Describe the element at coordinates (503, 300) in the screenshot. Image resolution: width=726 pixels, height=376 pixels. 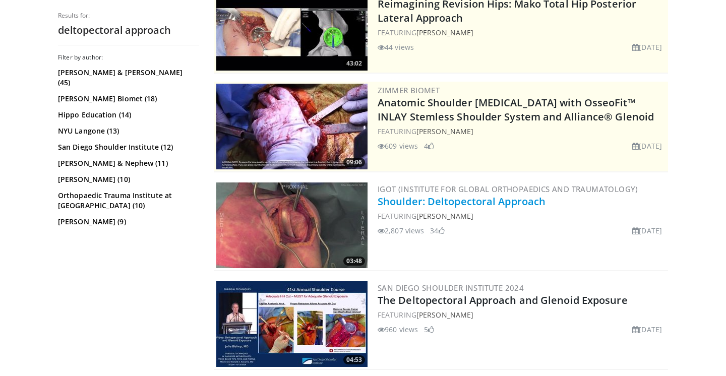
I see `a: The Deltopectoral Approach and Glenoid Exposure` at that location.